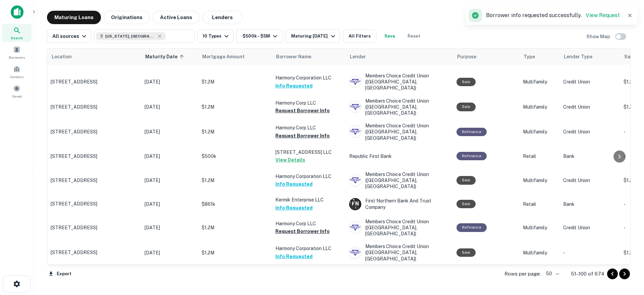  I want to click on button: Save your search to get updates of matches that match your search criteria., so click(390, 36).